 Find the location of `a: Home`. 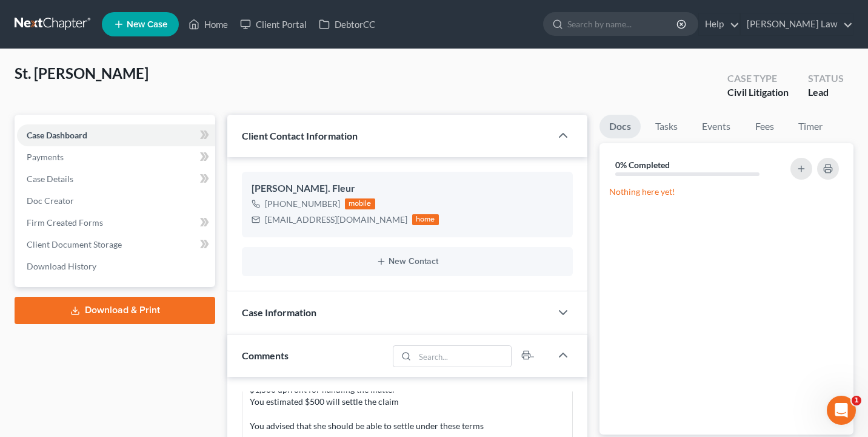

a: Home is located at coordinates (208, 24).